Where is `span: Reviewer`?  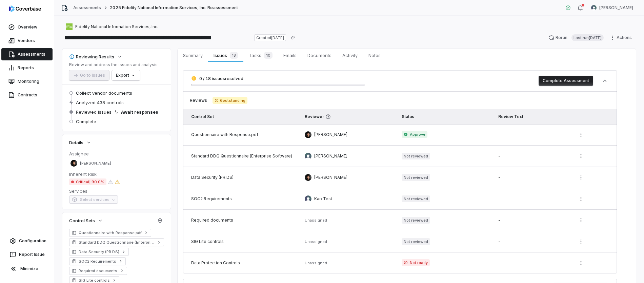
span: Reviewer is located at coordinates (348, 117).